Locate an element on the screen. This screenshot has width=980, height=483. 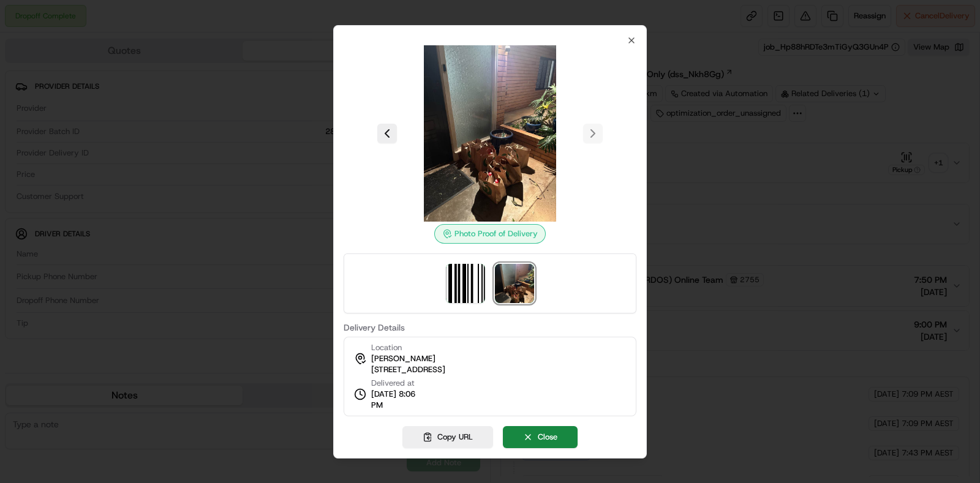
button: barcode_scan_on_pickup image is located at coordinates (465, 283).